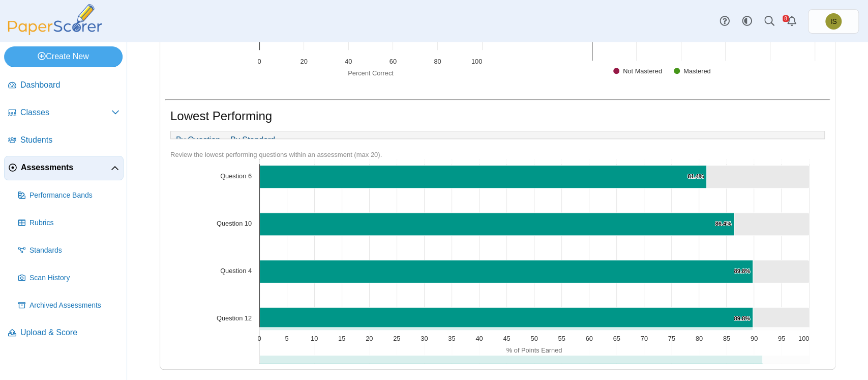 The image size is (868, 380). I want to click on text: 85, so click(727, 338).